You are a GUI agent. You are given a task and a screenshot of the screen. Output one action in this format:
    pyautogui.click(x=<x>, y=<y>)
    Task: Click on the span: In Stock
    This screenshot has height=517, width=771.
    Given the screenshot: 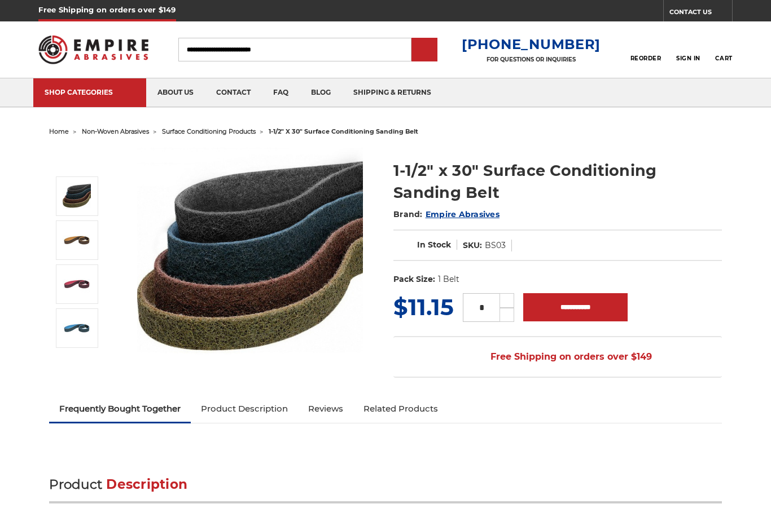 What is the action you would take?
    pyautogui.click(x=434, y=245)
    